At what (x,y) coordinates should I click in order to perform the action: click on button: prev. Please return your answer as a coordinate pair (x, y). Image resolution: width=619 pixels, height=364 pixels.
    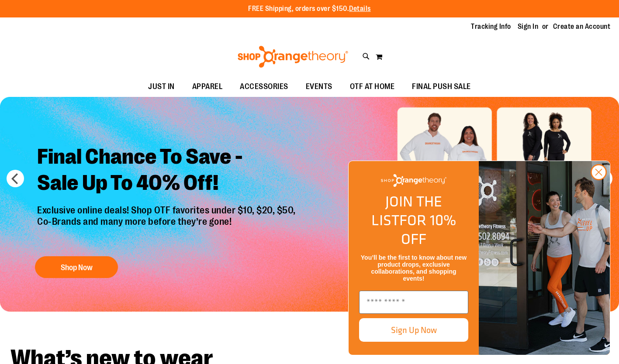
    Looking at the image, I should click on (15, 179).